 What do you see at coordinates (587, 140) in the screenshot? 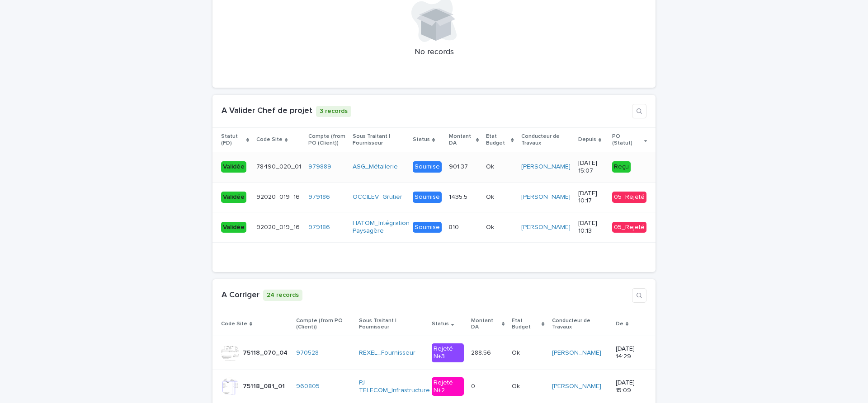
I see `p: Depuis` at bounding box center [587, 140].